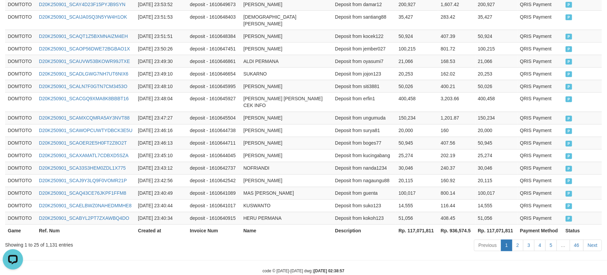 This screenshot has height=275, width=607. Describe the element at coordinates (518, 245) in the screenshot. I see `a: 2` at that location.